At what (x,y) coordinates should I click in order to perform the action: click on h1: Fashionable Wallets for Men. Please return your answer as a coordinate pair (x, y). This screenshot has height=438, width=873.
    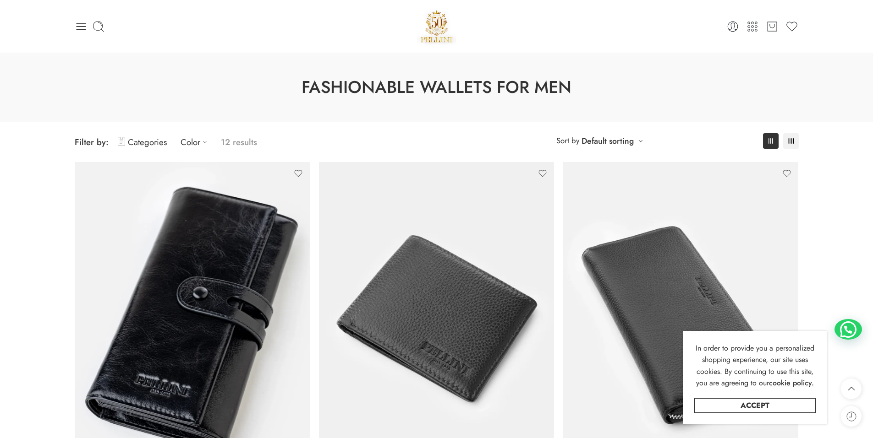
    Looking at the image, I should click on (436, 87).